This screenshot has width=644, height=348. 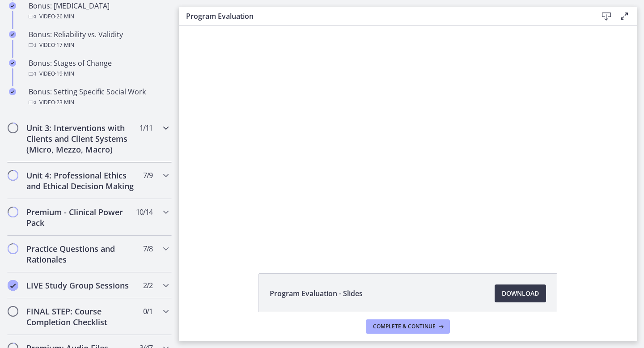 I want to click on h3: Program Evaluation, so click(x=385, y=16).